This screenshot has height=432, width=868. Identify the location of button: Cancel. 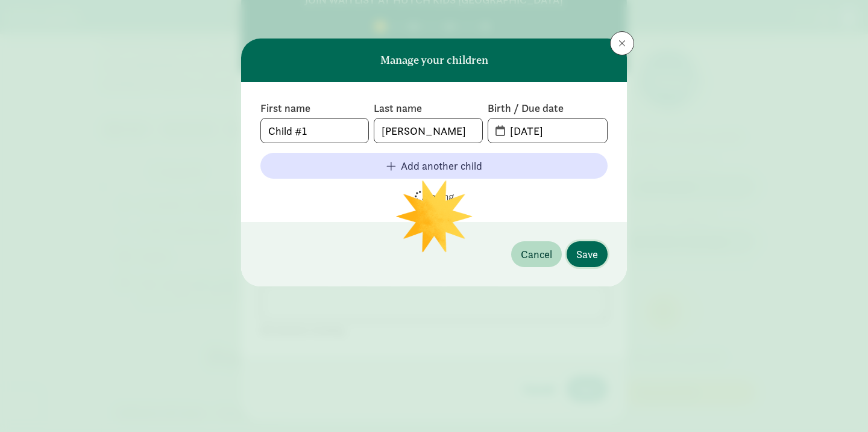
(536, 254).